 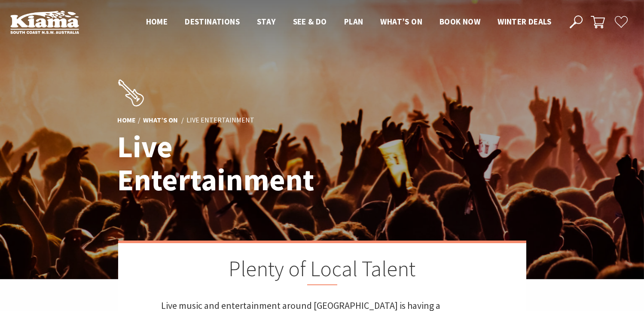 I want to click on span: What’s On, so click(x=401, y=21).